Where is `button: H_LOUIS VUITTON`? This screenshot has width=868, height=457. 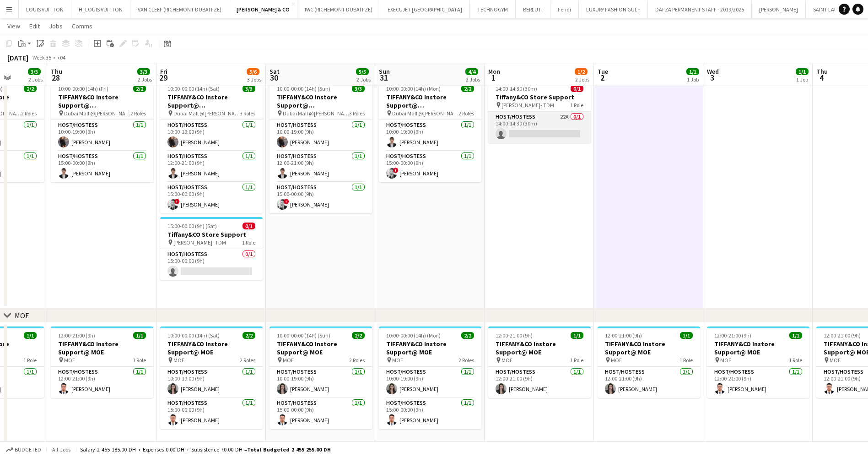
button: H_LOUIS VUITTON is located at coordinates (101, 9).